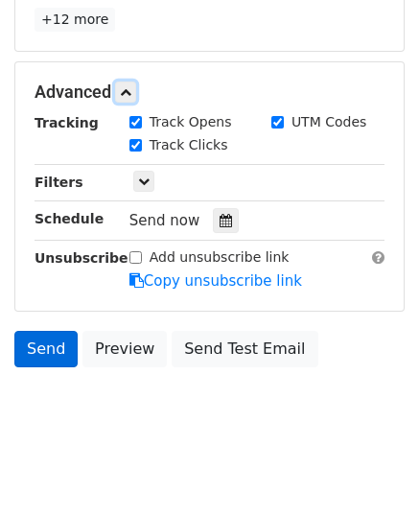 Image resolution: width=419 pixels, height=515 pixels. I want to click on strong: Tracking, so click(66, 123).